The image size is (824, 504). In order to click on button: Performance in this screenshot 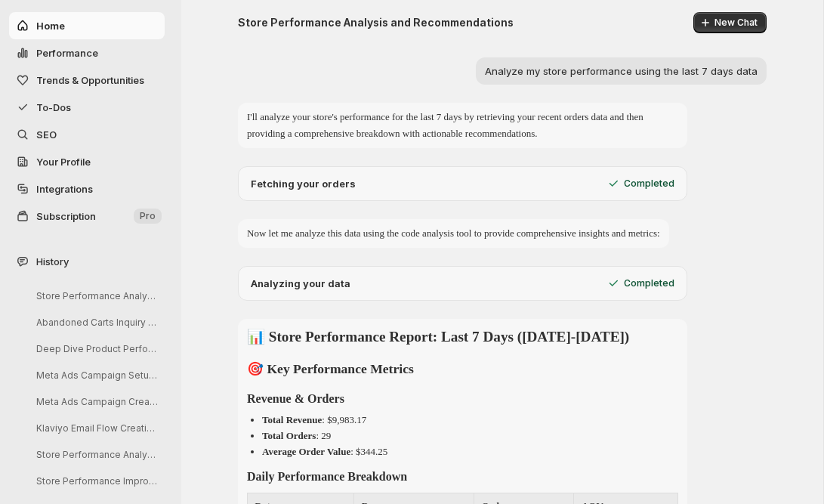, I will do `click(87, 53)`.